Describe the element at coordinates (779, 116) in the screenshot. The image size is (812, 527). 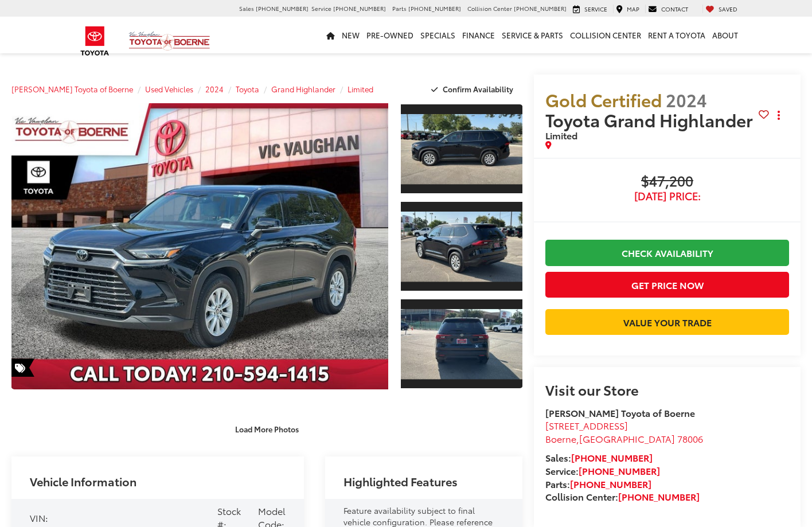
I see `span: dropdown dots` at that location.